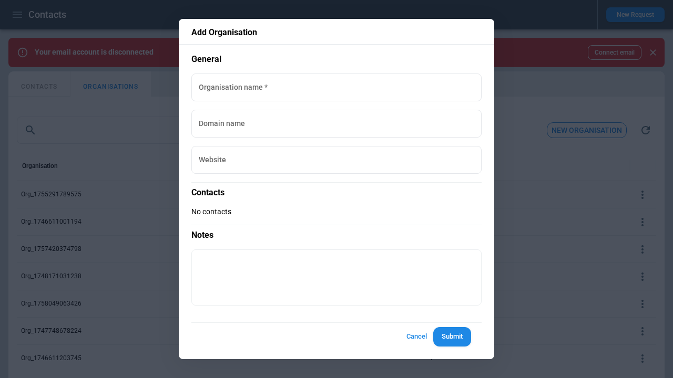  I want to click on p: No contacts, so click(336, 212).